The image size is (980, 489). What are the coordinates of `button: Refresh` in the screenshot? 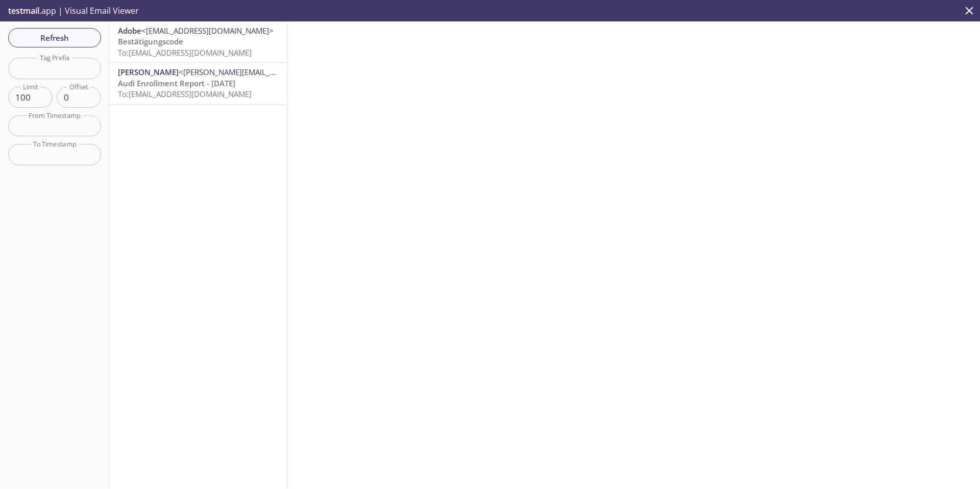 It's located at (55, 38).